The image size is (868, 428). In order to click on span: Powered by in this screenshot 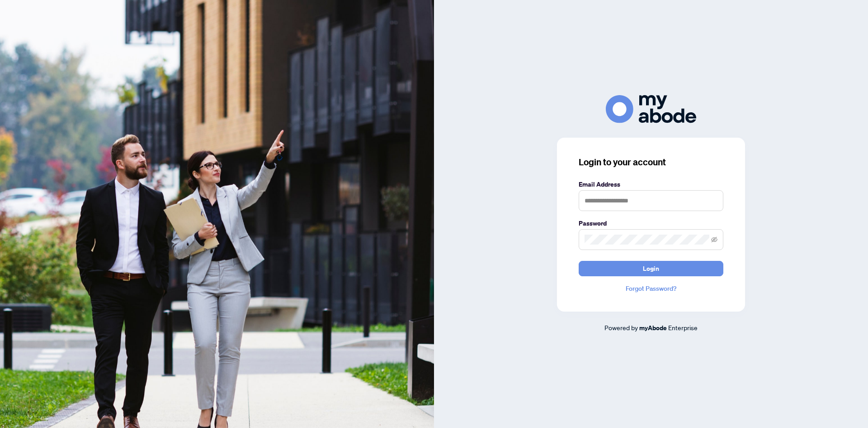, I will do `click(621, 327)`.